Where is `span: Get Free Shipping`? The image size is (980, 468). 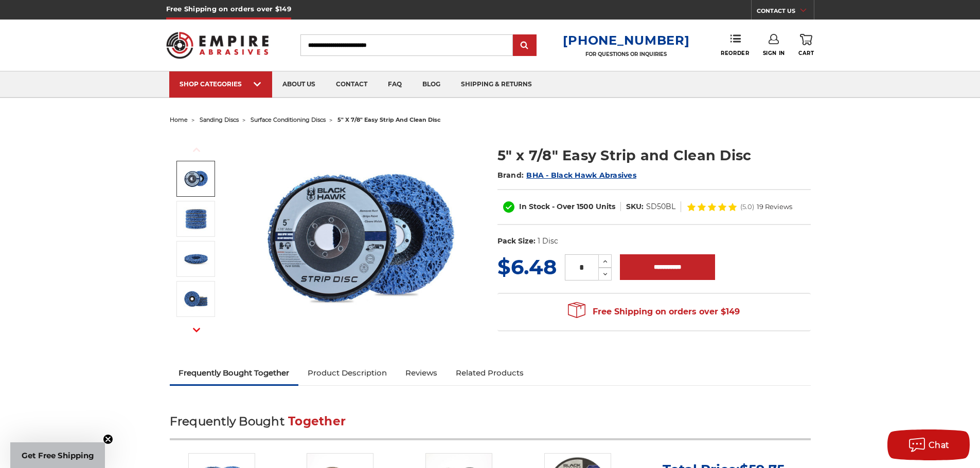 span: Get Free Shipping is located at coordinates (58, 456).